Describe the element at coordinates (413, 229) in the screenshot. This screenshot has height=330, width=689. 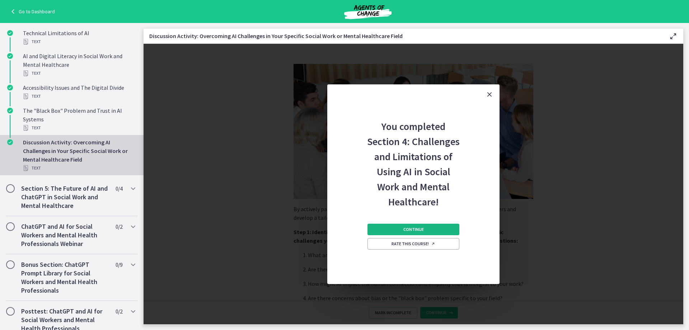
I see `span: Continue` at that location.